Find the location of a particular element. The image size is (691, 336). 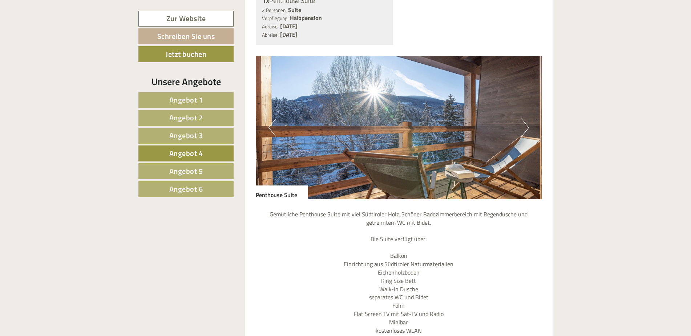

small: Anreise: is located at coordinates (270, 27).